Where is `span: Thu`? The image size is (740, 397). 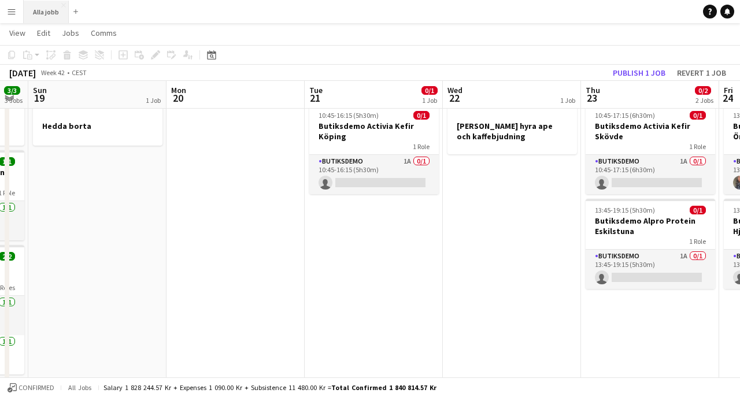
span: Thu is located at coordinates (592, 90).